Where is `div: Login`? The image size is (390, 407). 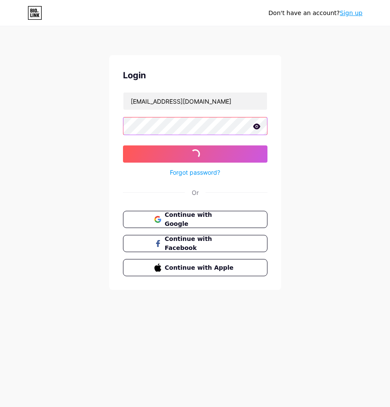 div: Login is located at coordinates (195, 75).